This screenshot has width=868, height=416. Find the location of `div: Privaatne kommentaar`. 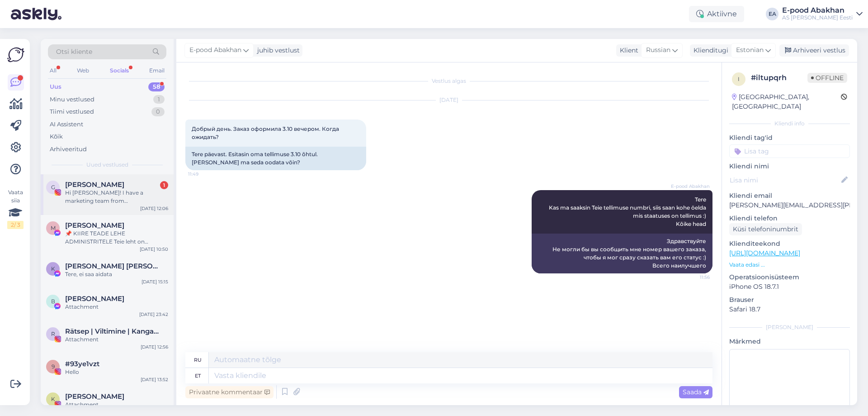

div: Privaatne kommentaar is located at coordinates (229, 392).